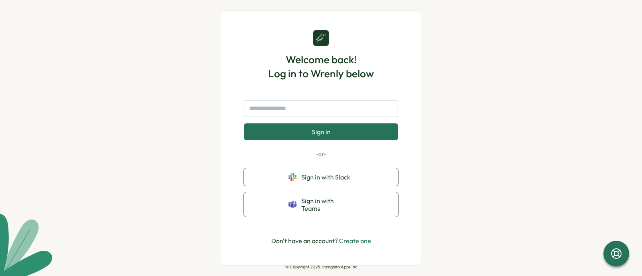  Describe the element at coordinates (321, 154) in the screenshot. I see `p: -or-` at that location.